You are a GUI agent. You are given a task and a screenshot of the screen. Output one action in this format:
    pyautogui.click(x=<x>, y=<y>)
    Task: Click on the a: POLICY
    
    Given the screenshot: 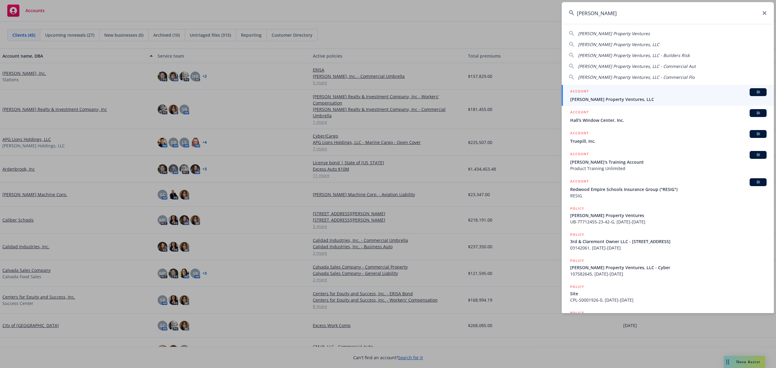 What is the action you would take?
    pyautogui.click(x=668, y=320)
    